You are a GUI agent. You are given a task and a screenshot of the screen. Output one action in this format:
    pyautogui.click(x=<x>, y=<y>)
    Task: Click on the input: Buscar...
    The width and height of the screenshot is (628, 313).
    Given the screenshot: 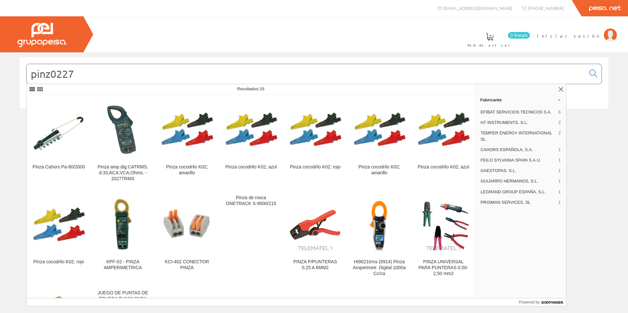 What is the action you would take?
    pyautogui.click(x=306, y=74)
    